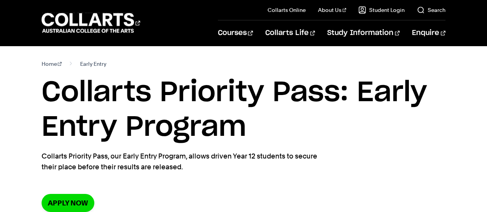 Image resolution: width=487 pixels, height=212 pixels. I want to click on a: Apply now, so click(68, 203).